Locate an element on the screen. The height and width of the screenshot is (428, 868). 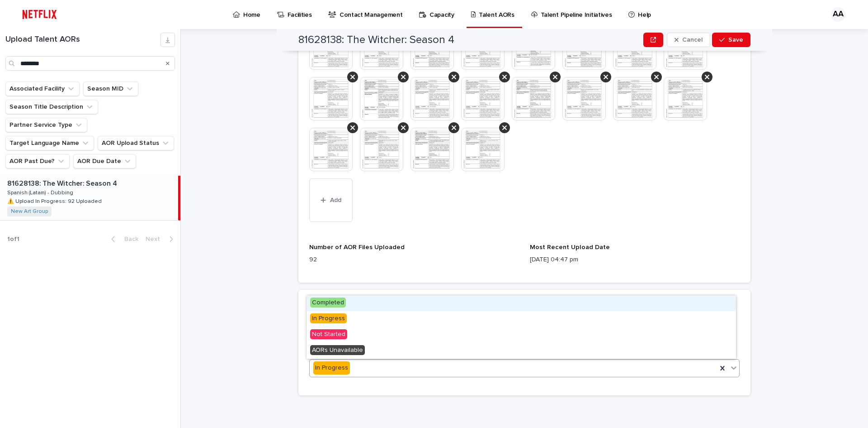
button: Target Language Name is located at coordinates (50, 143).